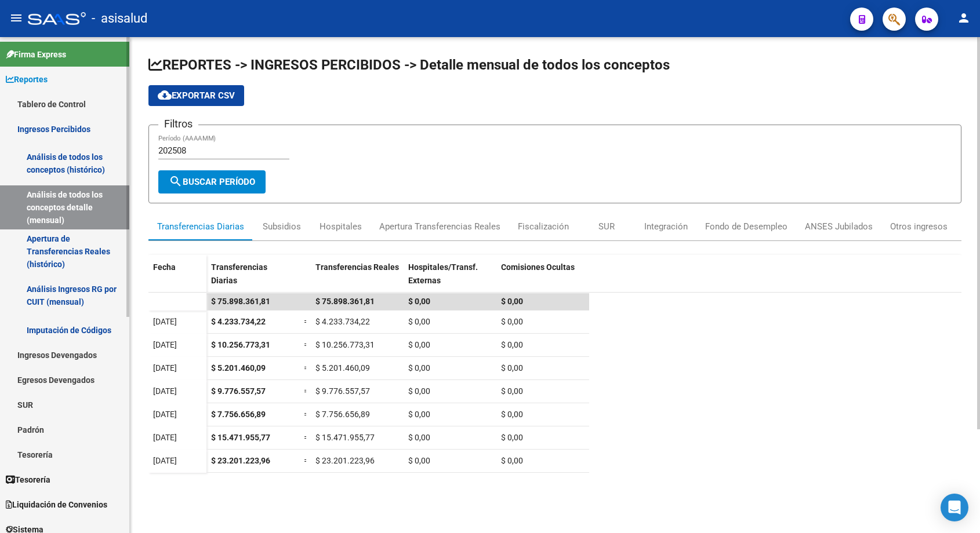 This screenshot has height=533, width=980. I want to click on div: Open Intercom Messenger, so click(954, 507).